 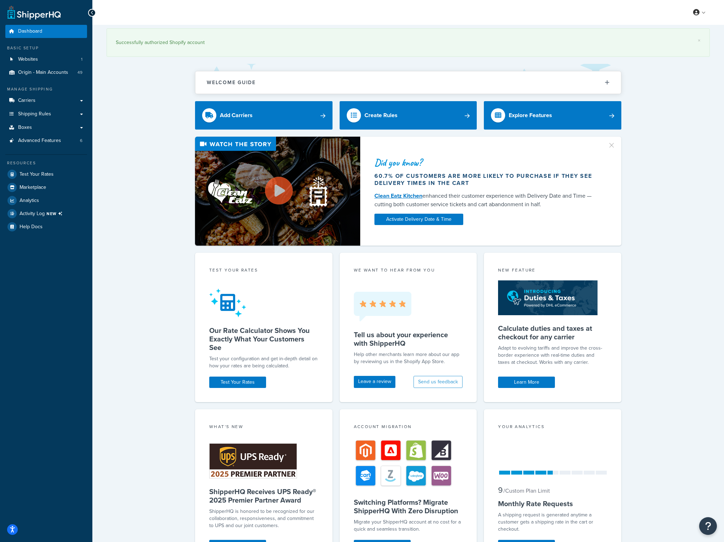 What do you see at coordinates (46, 31) in the screenshot?
I see `li: Dashboard` at bounding box center [46, 31].